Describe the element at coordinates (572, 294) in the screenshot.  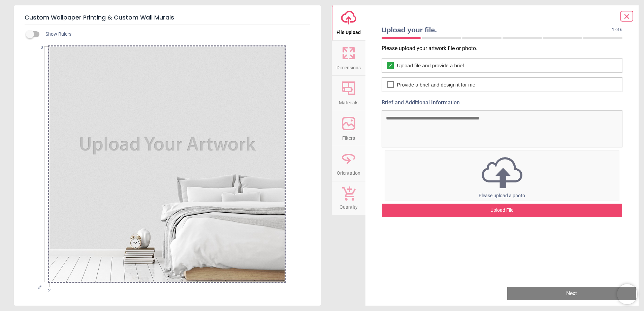
I see `button: Next` at that location.